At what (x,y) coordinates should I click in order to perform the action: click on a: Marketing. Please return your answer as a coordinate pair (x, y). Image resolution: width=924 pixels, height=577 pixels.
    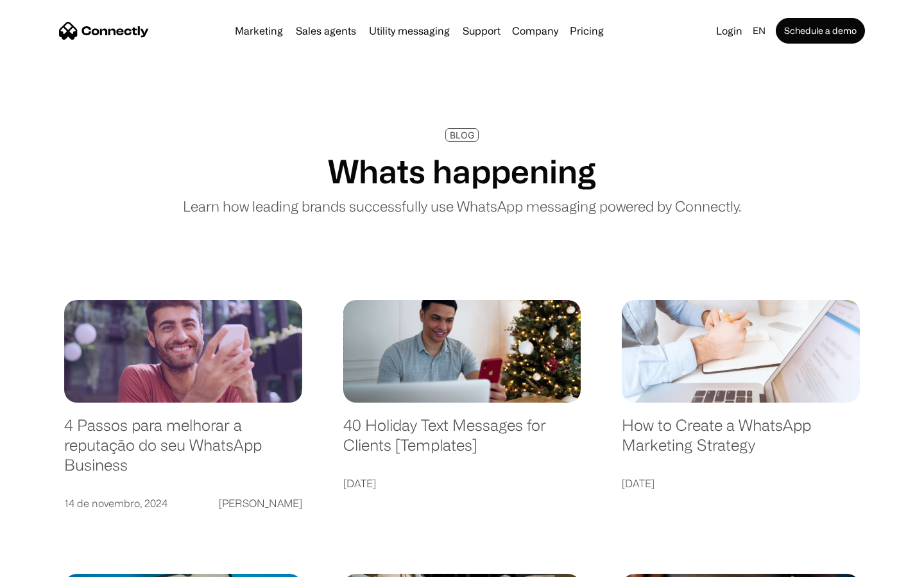
    Looking at the image, I should click on (259, 30).